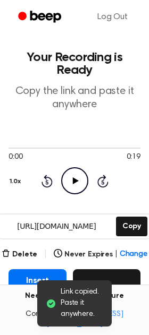 The image size is (149, 335). What do you see at coordinates (133, 157) in the screenshot?
I see `span: 0:19` at bounding box center [133, 157].